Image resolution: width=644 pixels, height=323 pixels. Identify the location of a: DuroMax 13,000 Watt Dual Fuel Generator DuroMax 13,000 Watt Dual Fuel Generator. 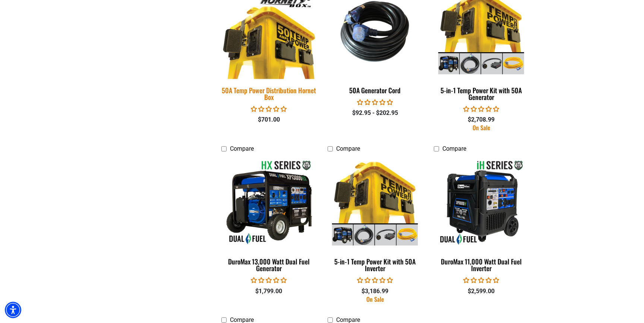
(269, 216).